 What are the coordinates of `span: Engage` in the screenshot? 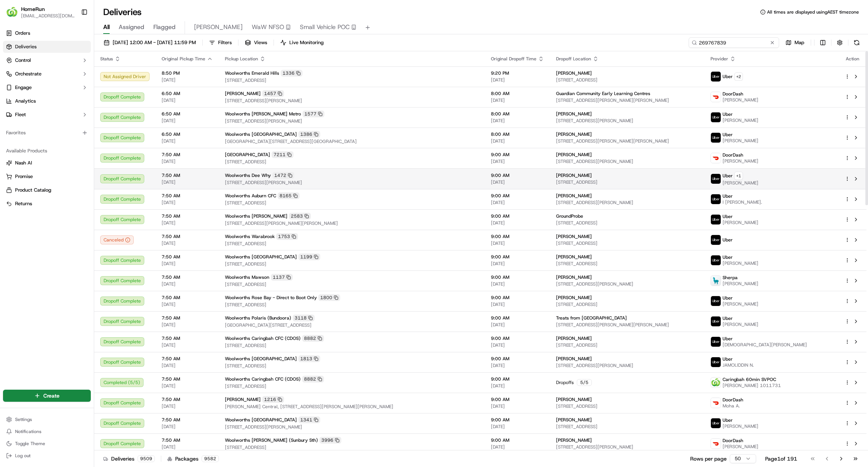 It's located at (23, 87).